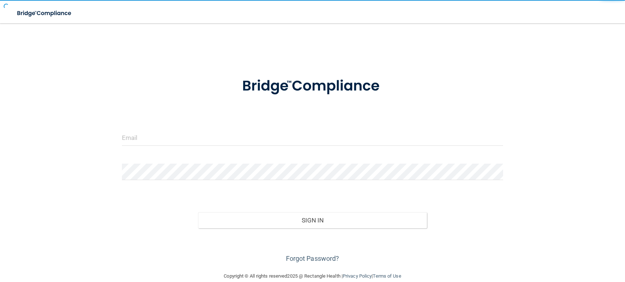 The width and height of the screenshot is (625, 282). What do you see at coordinates (357, 276) in the screenshot?
I see `a: Privacy Policy` at bounding box center [357, 276].